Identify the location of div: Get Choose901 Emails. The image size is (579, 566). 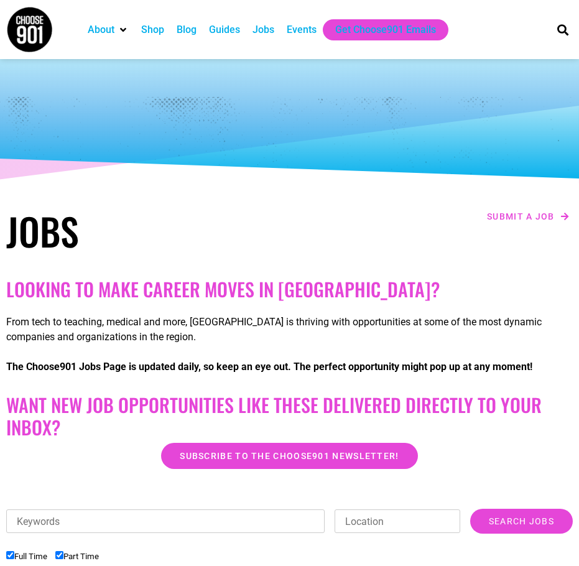
(385, 30).